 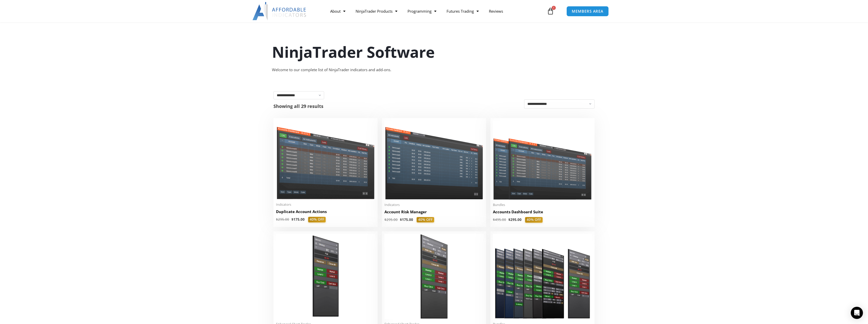 What do you see at coordinates (496, 11) in the screenshot?
I see `a: Reviews` at bounding box center [496, 11].